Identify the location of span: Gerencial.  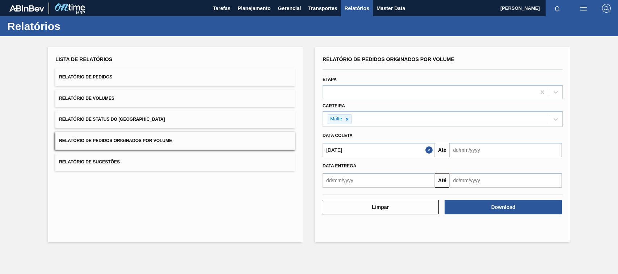
(289, 8).